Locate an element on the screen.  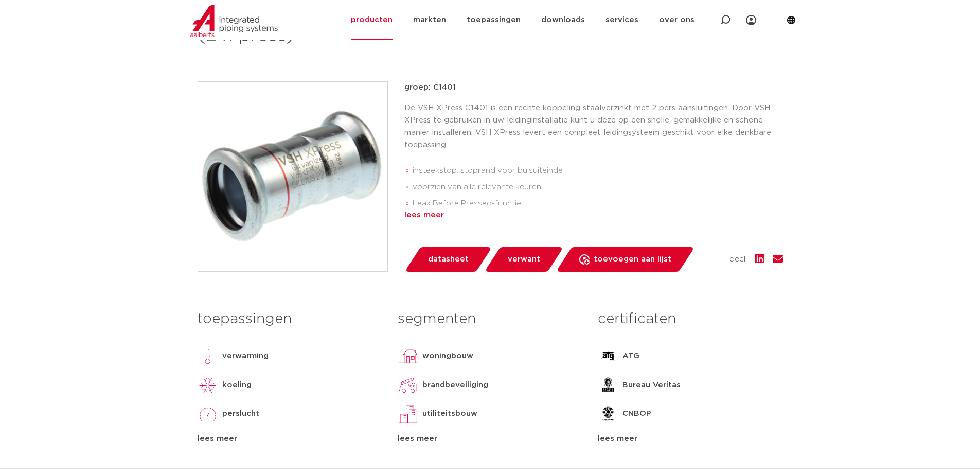
span: datasheet is located at coordinates (448, 259).